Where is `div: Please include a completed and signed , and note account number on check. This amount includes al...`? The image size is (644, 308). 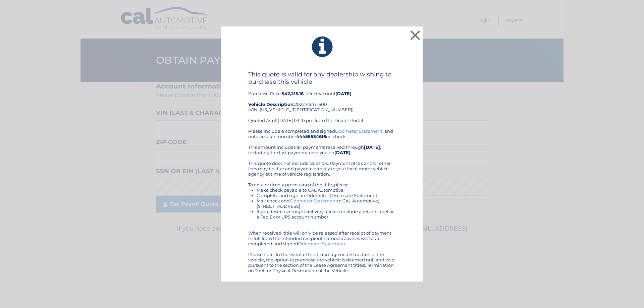 div: Please include a completed and signed , and note account number on check. This amount includes al... is located at coordinates (322, 201).